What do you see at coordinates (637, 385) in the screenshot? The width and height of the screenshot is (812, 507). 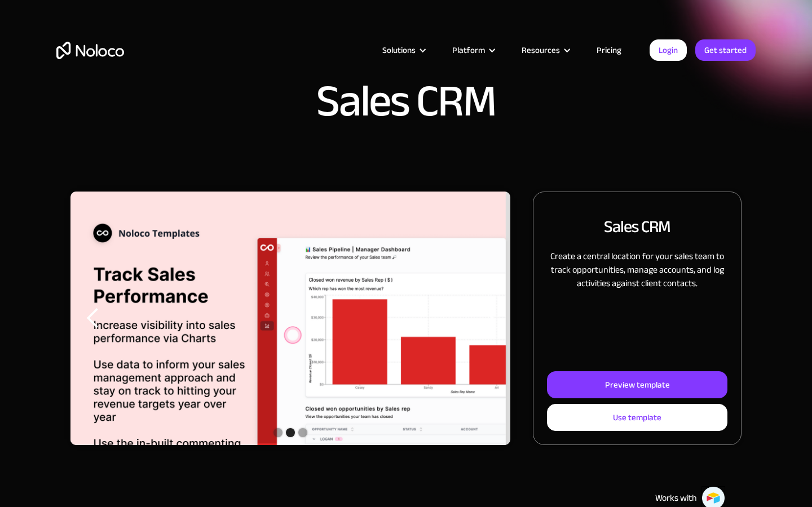 I see `div: Preview template` at bounding box center [637, 385].